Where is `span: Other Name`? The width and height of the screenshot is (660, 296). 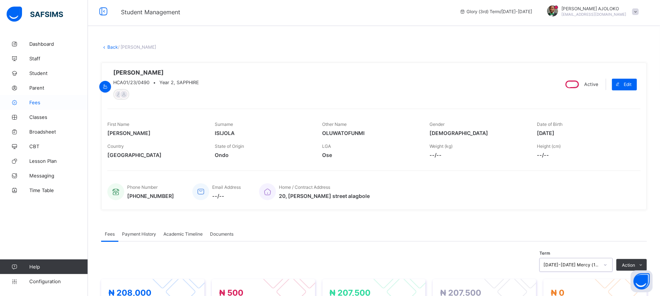 span: Other Name is located at coordinates (334, 124).